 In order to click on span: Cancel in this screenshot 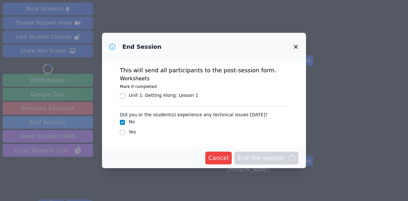, I will do `click(218, 158)`.